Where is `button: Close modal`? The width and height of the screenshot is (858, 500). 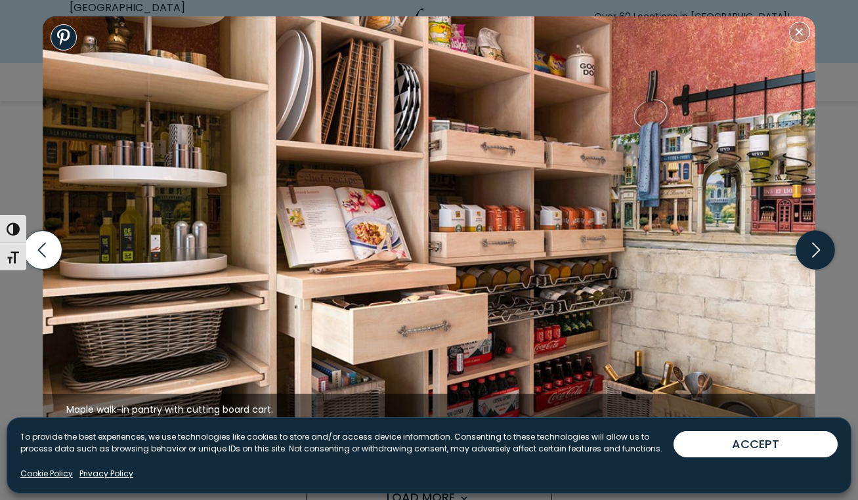
button: Close modal is located at coordinates (799, 32).